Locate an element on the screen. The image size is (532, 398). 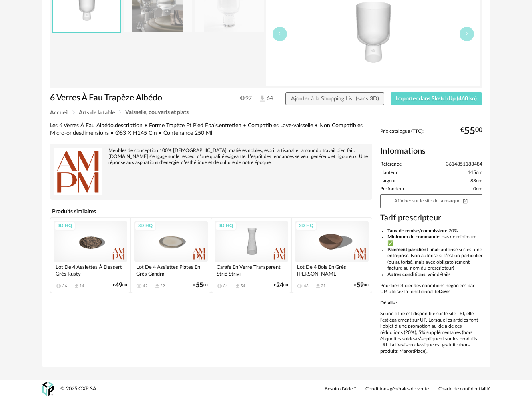
a: Conditions générales de vente is located at coordinates (397, 389).